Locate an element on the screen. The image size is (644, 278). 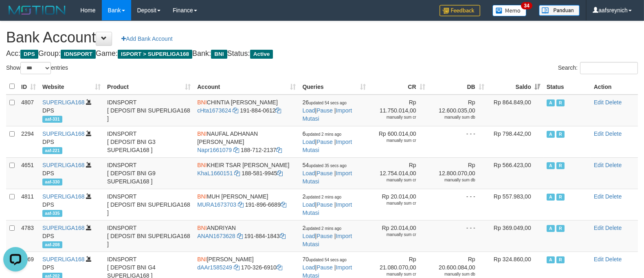
input: Search: is located at coordinates (609, 68).